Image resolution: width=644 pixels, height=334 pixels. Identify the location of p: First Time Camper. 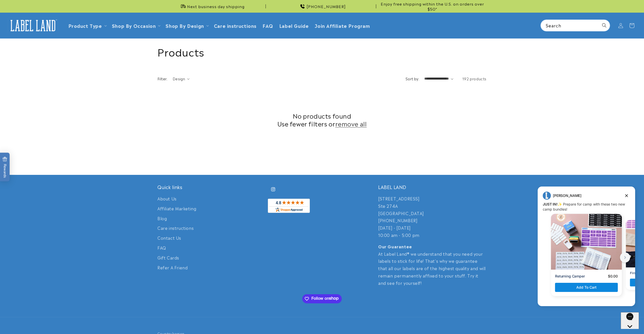
(111, 87).